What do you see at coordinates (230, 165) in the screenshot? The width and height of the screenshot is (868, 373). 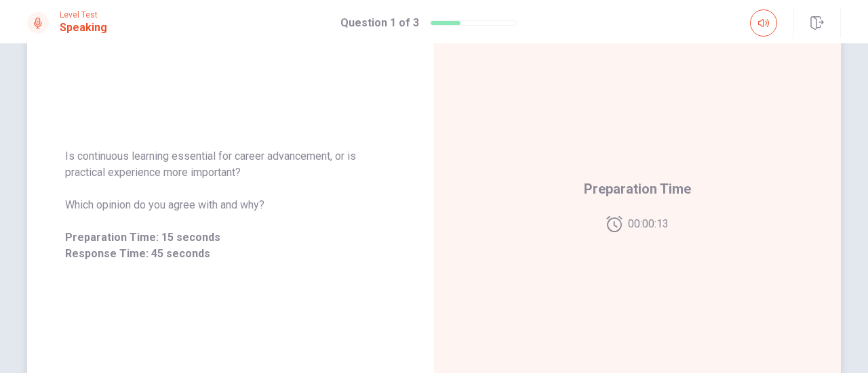 I see `span: Is continuous learning essential for career advancement, or is practical experience more important?` at bounding box center [230, 165].